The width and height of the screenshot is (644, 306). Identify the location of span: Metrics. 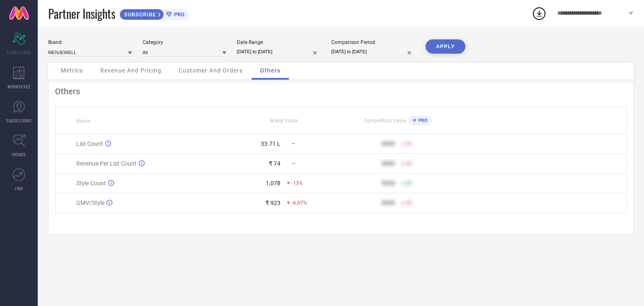
(72, 71).